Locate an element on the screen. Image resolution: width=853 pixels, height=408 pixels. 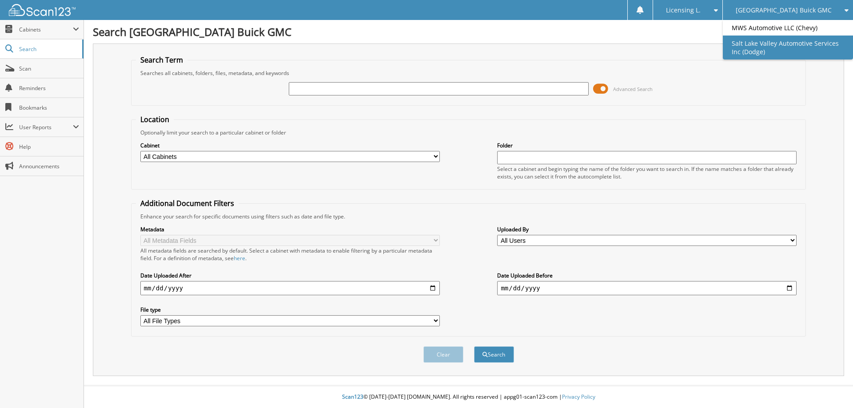
span: Scan is located at coordinates (49, 68).